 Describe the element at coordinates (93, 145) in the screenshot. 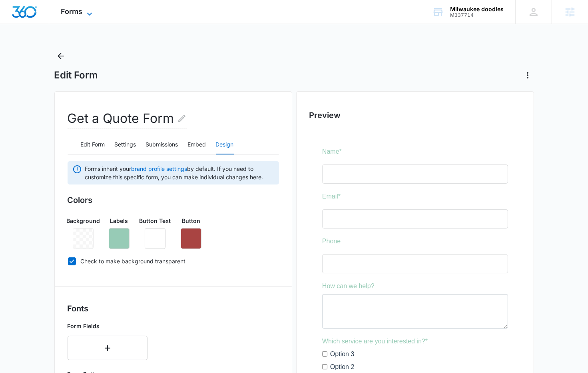

I see `button: Edit Form` at that location.